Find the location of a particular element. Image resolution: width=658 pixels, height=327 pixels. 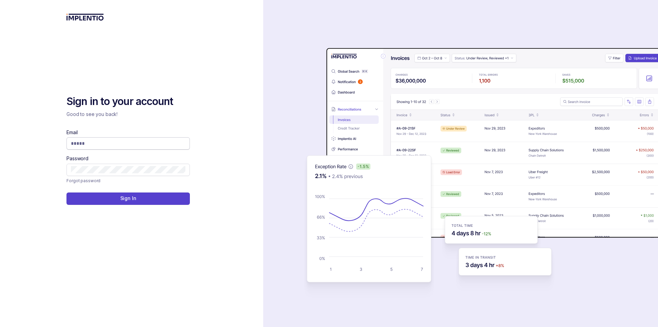

button: Sign In is located at coordinates (128, 199).